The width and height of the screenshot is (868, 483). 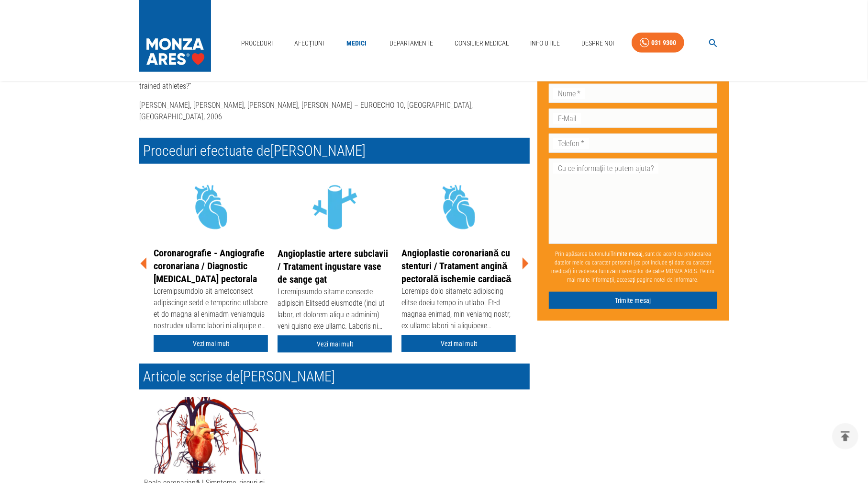 I want to click on a: Despre Noi, so click(x=598, y=43).